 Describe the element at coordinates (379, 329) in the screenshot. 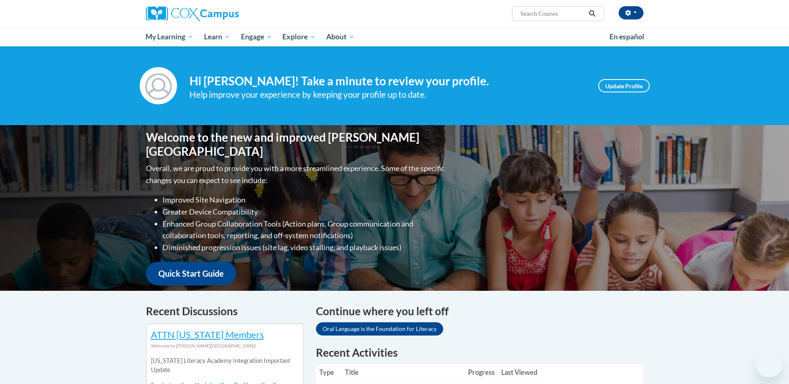

I see `a: Oral Language is the Foundation for Literacy` at that location.